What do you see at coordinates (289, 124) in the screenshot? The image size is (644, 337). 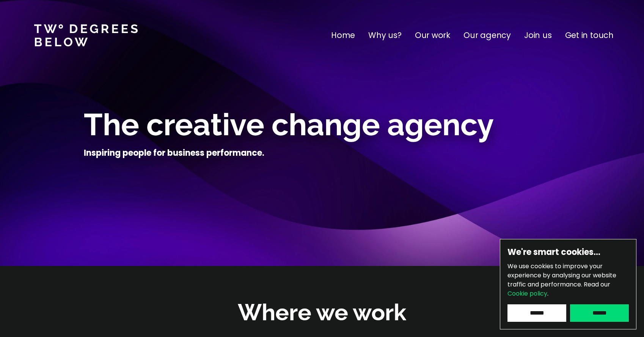 I see `span: The creative change agency` at bounding box center [289, 124].